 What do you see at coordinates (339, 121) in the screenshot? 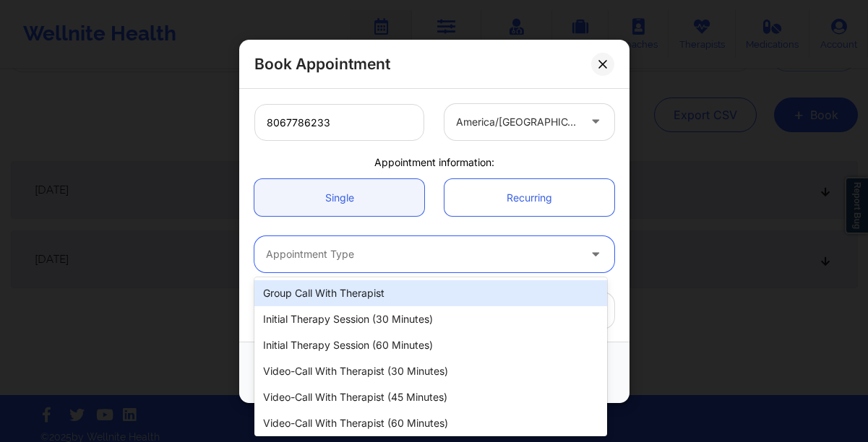
I see `input: Patient's Phone Number` at bounding box center [339, 121].